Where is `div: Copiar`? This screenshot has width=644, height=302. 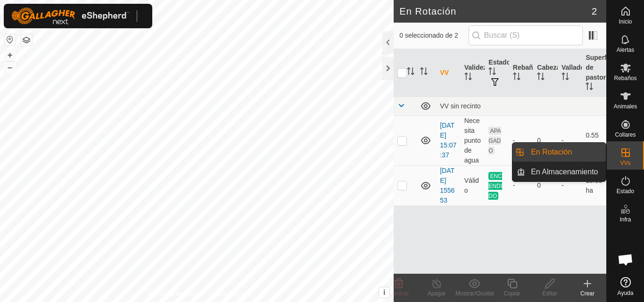 div: Copiar is located at coordinates (512, 293).